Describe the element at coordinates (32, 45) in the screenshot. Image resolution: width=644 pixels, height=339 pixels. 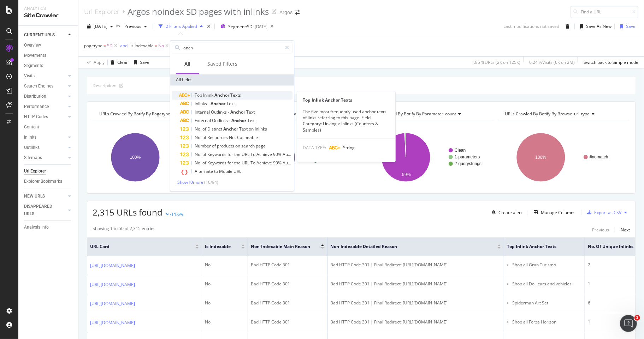
I see `div: Overview` at that location.